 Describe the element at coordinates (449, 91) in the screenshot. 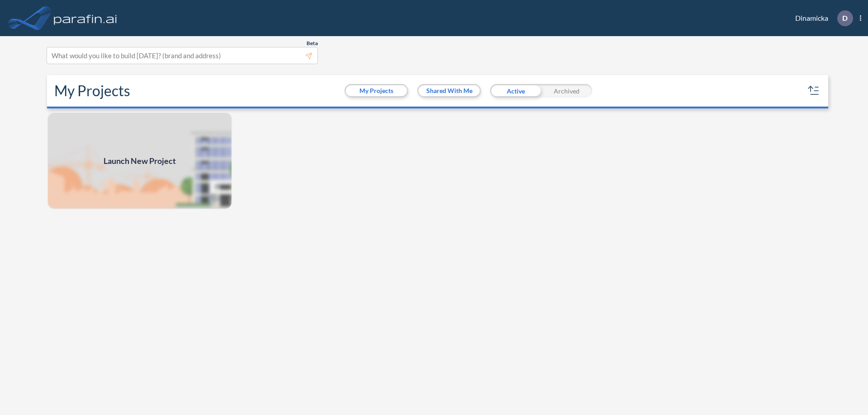

I see `button: Shared With Me` at that location.